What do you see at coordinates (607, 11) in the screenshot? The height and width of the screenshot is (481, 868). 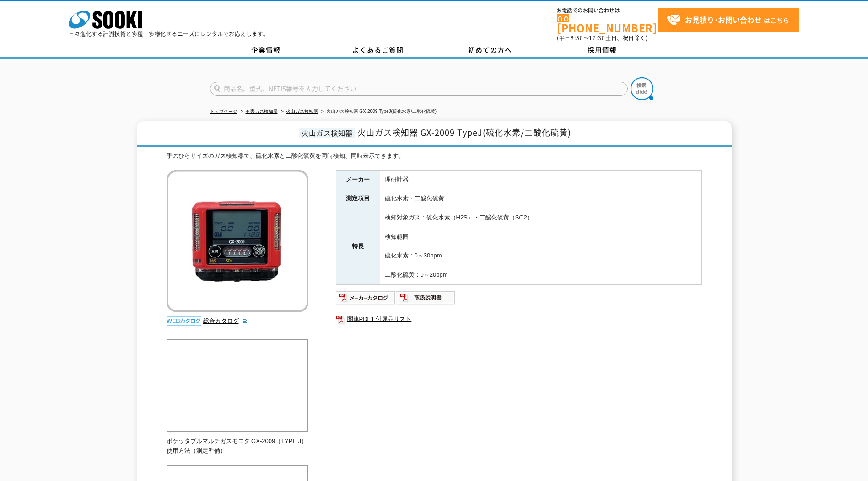 I see `span: お電話でのお問い合わせは` at bounding box center [607, 11].